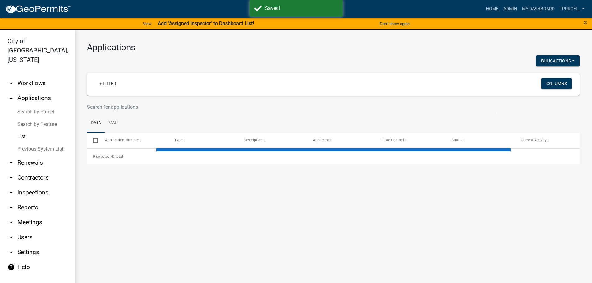  Describe the element at coordinates (321, 140) in the screenshot. I see `span: Applicant` at that location.